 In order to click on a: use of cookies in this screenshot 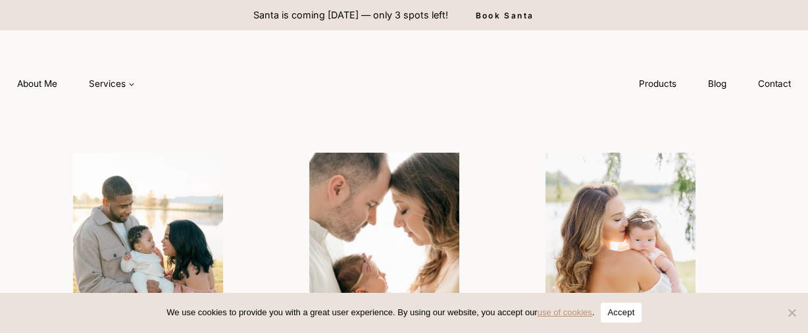, I will do `click(564, 312)`.